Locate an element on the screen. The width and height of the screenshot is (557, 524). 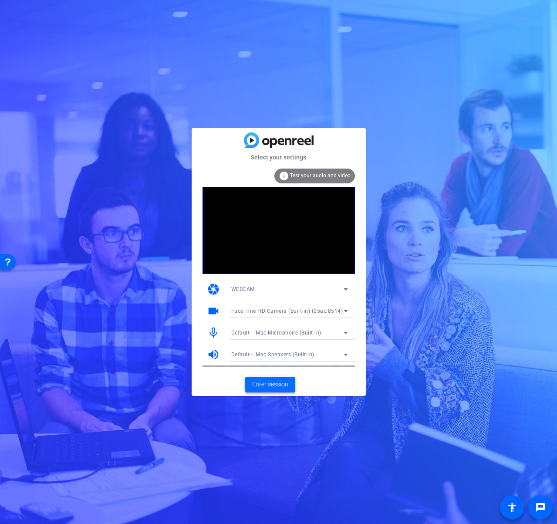
mat-icon: volume_up is located at coordinates (213, 354).